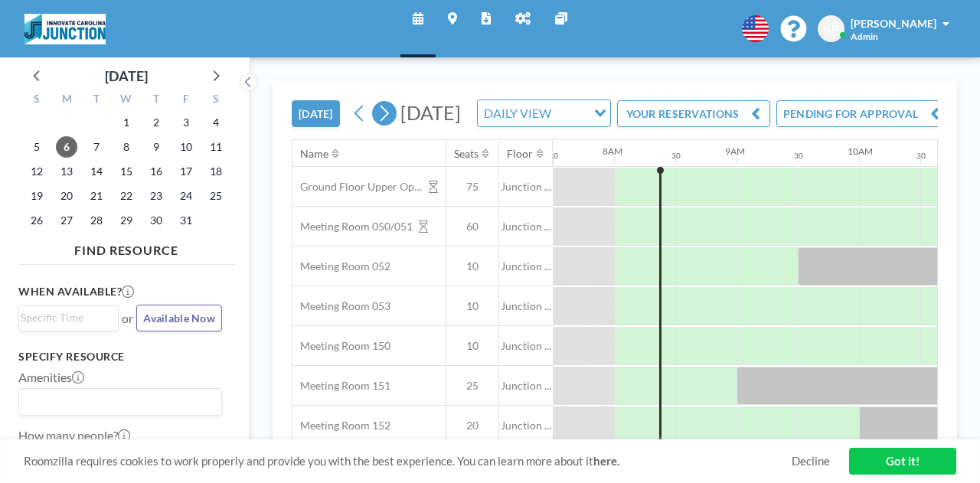  What do you see at coordinates (607, 461) in the screenshot?
I see `a: here.` at bounding box center [607, 461].